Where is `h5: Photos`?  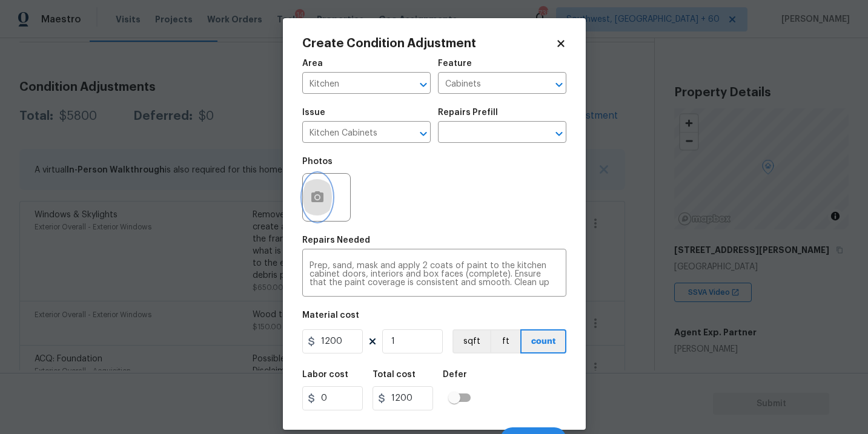 h5: Photos is located at coordinates (317, 162).